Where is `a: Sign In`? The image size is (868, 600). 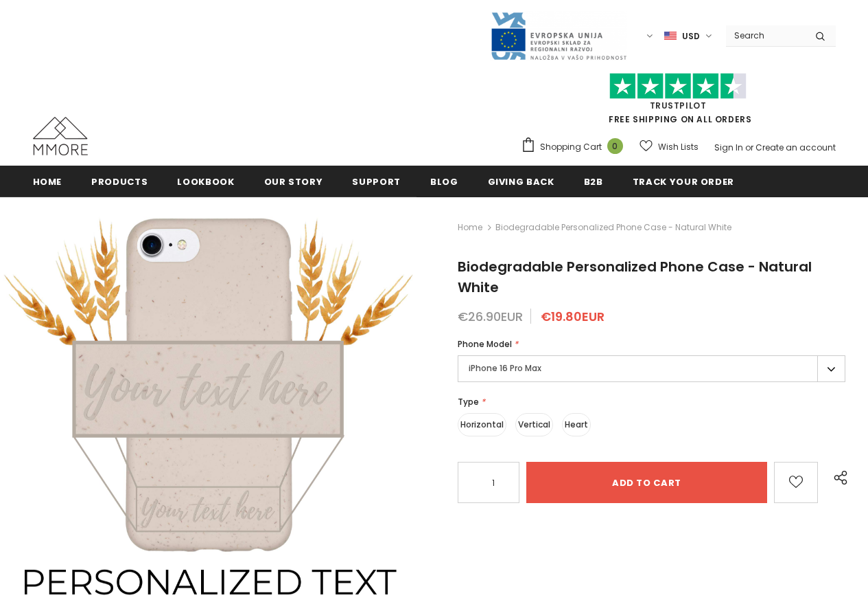
a: Sign In is located at coordinates (729, 147).